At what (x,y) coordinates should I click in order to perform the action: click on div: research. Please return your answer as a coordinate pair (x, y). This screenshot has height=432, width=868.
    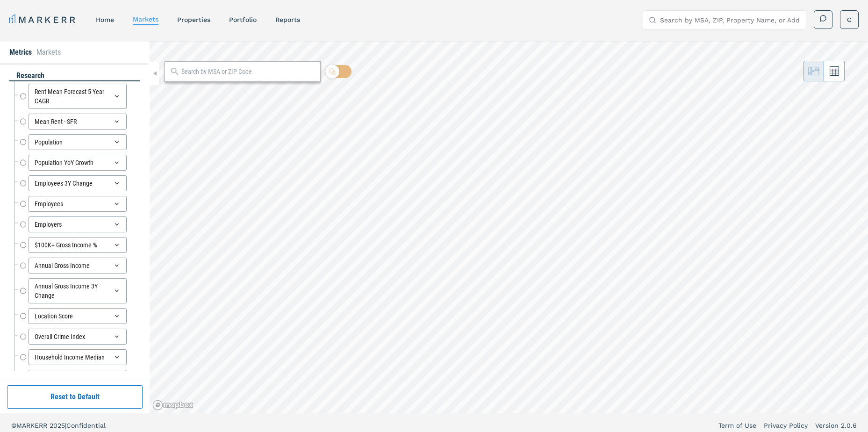
    Looking at the image, I should click on (75, 76).